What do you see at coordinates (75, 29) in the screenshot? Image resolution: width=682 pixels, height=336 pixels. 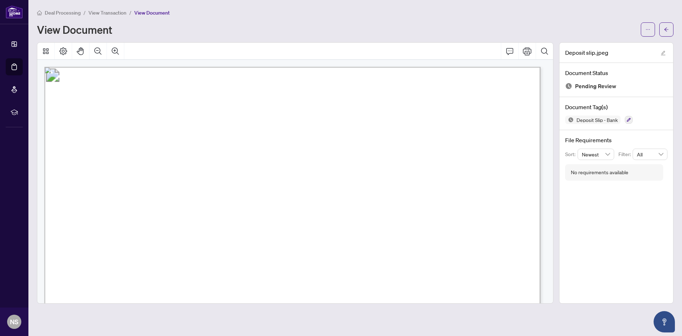 I see `h1: View Document` at bounding box center [75, 29].